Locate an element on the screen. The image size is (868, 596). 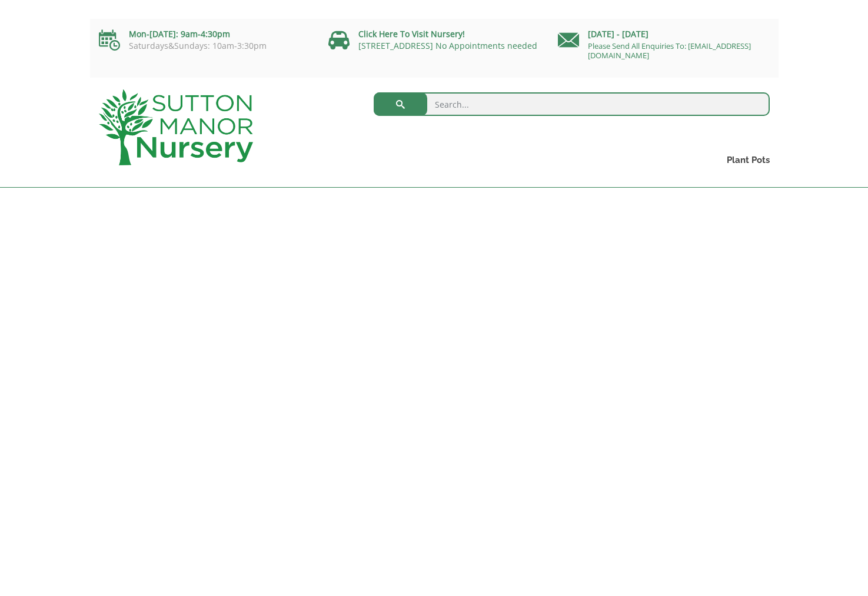
img: logo is located at coordinates (176, 127).